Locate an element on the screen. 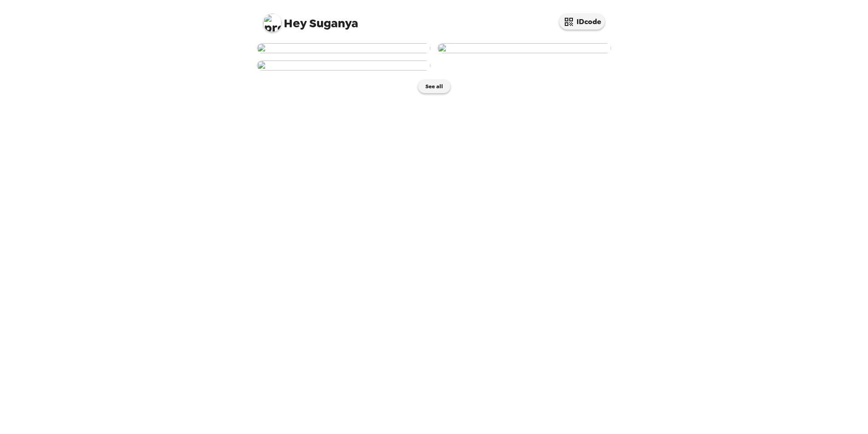 The width and height of the screenshot is (868, 434). img: profile pic is located at coordinates (272, 23).